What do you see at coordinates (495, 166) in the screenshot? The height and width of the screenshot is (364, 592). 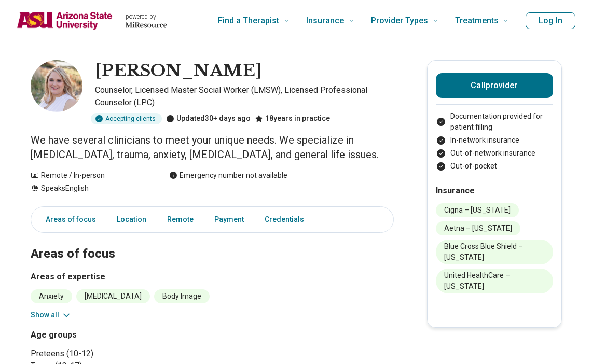 I see `li: Out-of-pocket` at bounding box center [495, 166].